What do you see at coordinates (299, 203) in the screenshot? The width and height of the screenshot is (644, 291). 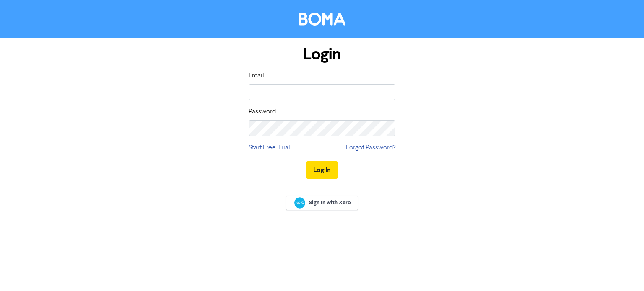 I see `img: Xero logo` at bounding box center [299, 203].